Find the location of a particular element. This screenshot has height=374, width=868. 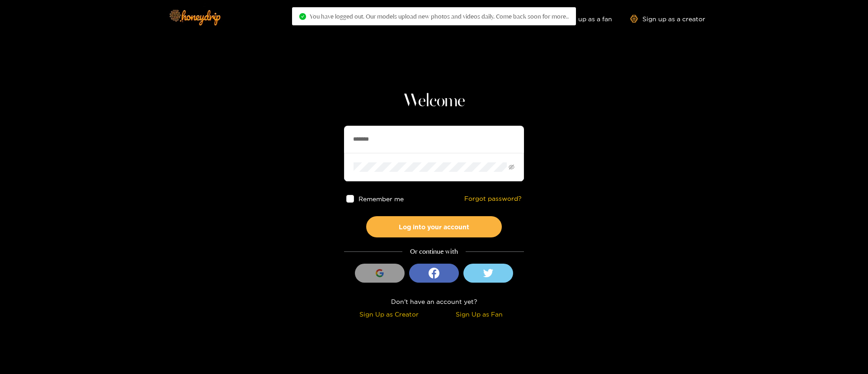

a: Sign up as a fan is located at coordinates (581, 18).